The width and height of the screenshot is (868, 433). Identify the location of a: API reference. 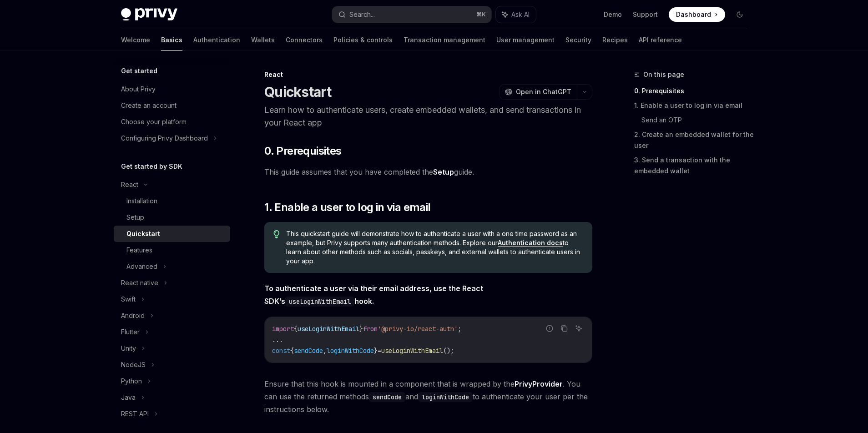
(660, 40).